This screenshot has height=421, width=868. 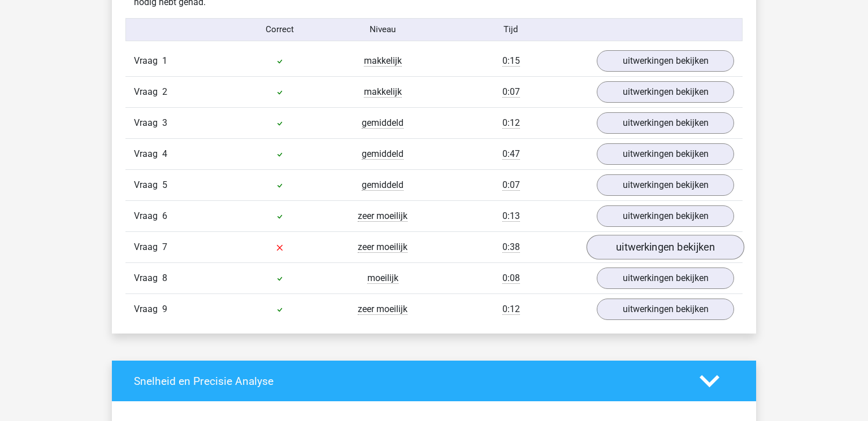 I want to click on span: 9, so click(x=164, y=309).